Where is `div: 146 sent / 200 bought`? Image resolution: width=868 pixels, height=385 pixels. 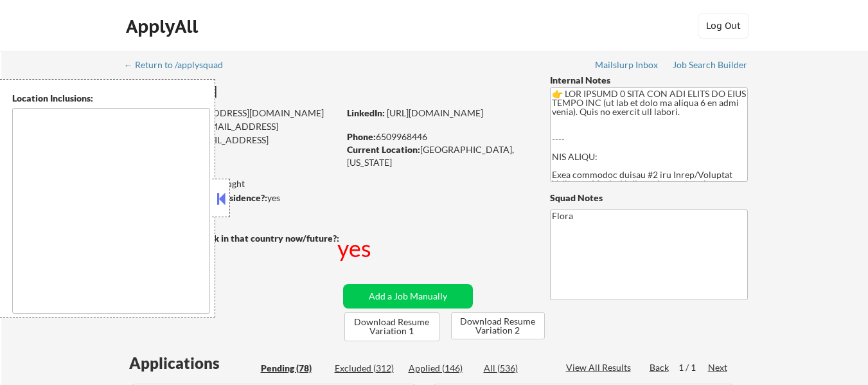
div: 146 sent / 200 bought is located at coordinates (231, 183).